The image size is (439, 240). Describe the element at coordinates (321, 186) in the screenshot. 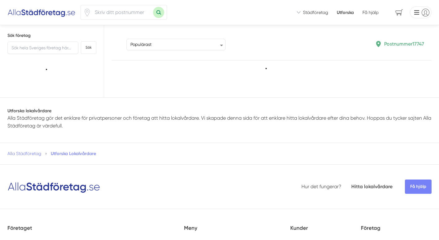

I see `a: Hur det fungerar?` at that location.